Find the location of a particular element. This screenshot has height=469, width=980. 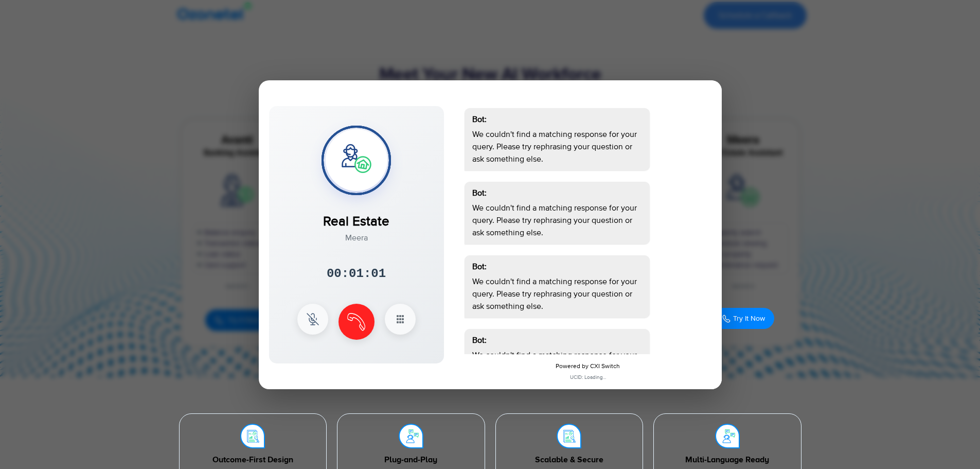

button: Try It Now is located at coordinates (743, 318).